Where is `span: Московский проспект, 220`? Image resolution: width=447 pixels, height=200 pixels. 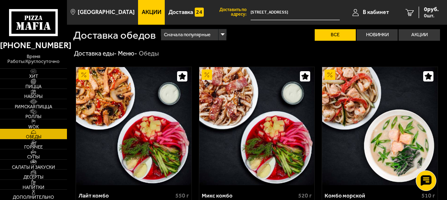
span: Московский проспект, 220 is located at coordinates (295, 12).